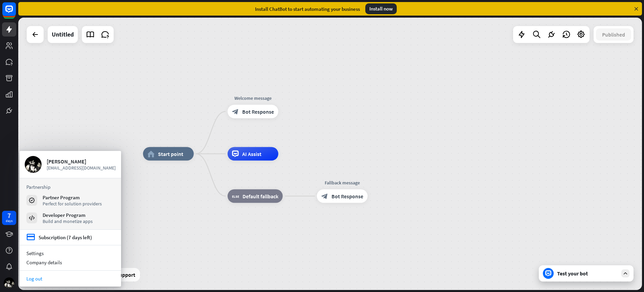  What do you see at coordinates (63, 35) in the screenshot?
I see `div: Untitled` at bounding box center [63, 35].